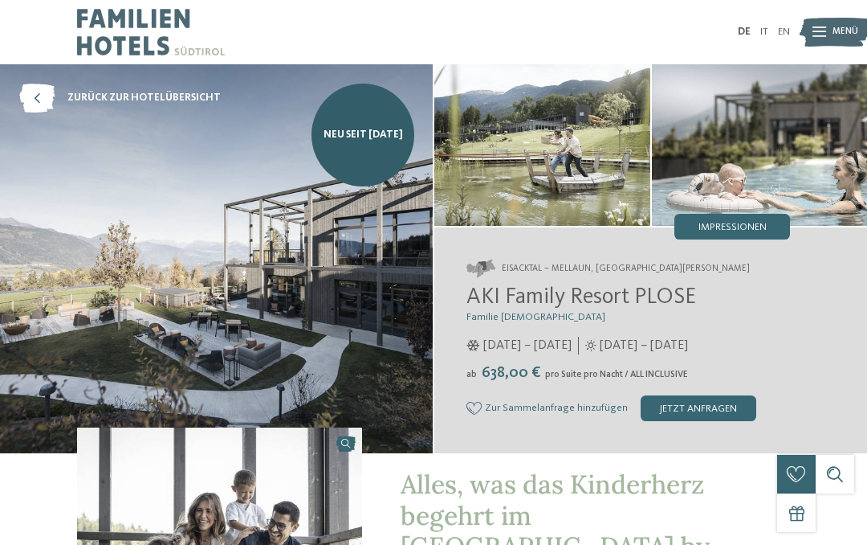 This screenshot has height=545, width=867. Describe the element at coordinates (591, 345) in the screenshot. I see `i: Öffnungszeiten im Sommer` at that location.